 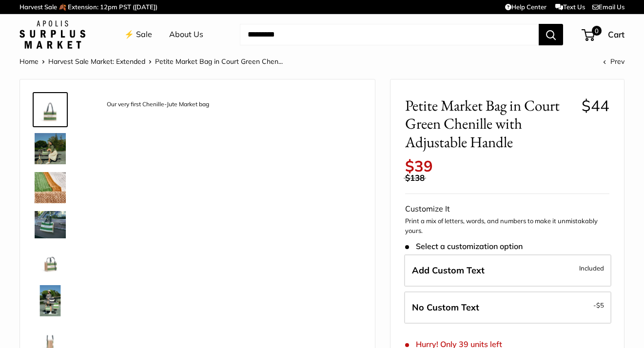 I want to click on div: Our very first Chenille-Jute Market bag, so click(x=158, y=104).